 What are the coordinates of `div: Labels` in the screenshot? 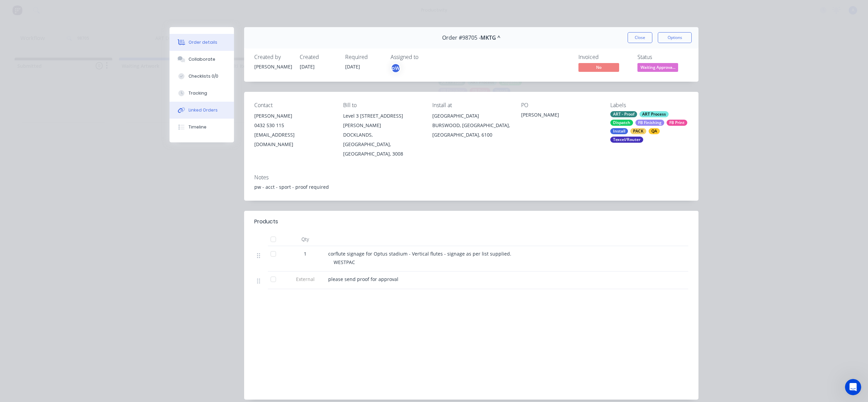 It's located at (649, 105).